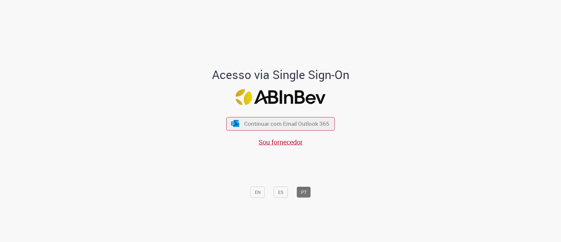  Describe the element at coordinates (281, 192) in the screenshot. I see `button: ES` at that location.